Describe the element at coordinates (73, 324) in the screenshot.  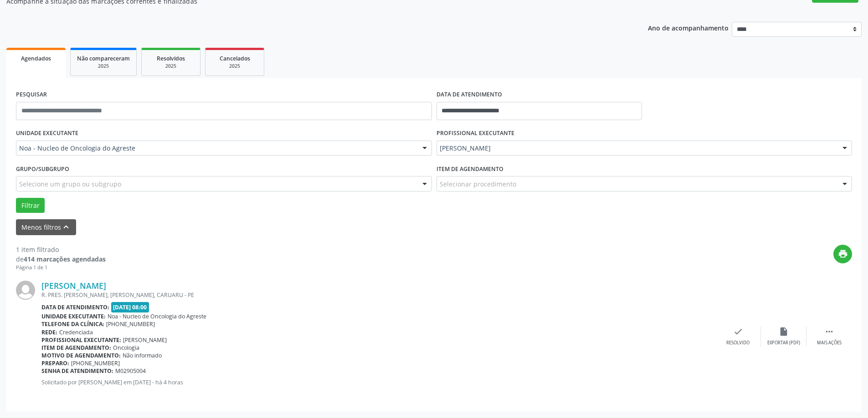
I see `b: Telefone da clínica:` at that location.